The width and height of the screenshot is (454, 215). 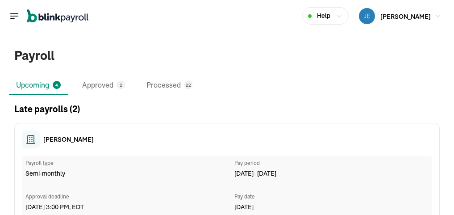 I want to click on h2: Late payrolls ( 2 ), so click(x=47, y=109).